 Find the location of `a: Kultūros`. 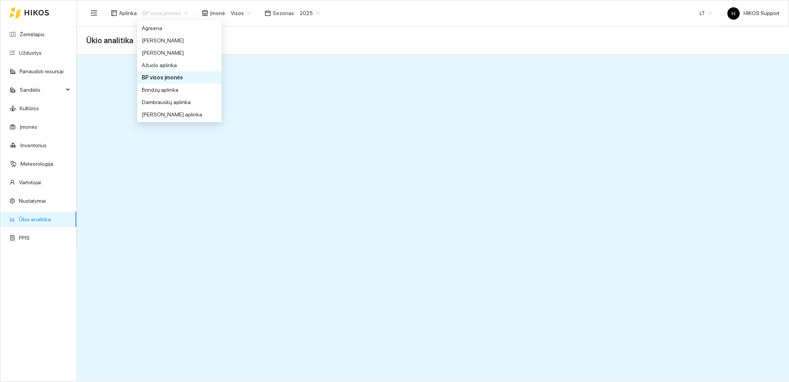

a: Kultūros is located at coordinates (29, 108).